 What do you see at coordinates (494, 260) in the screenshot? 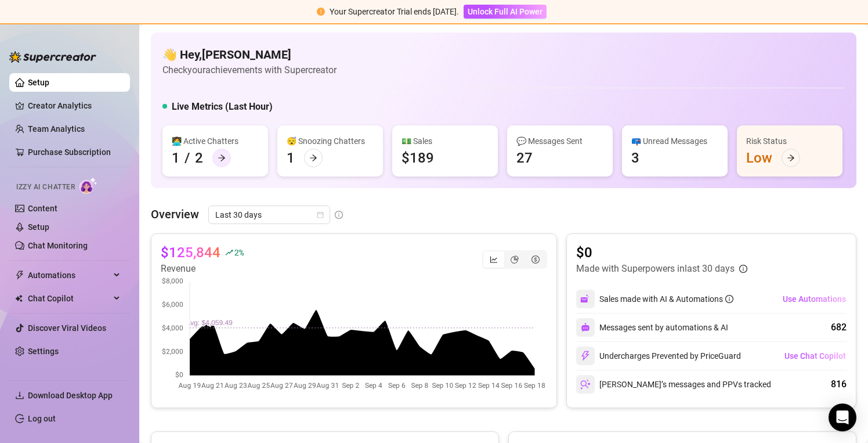
I see `span: line-chart` at bounding box center [494, 260].